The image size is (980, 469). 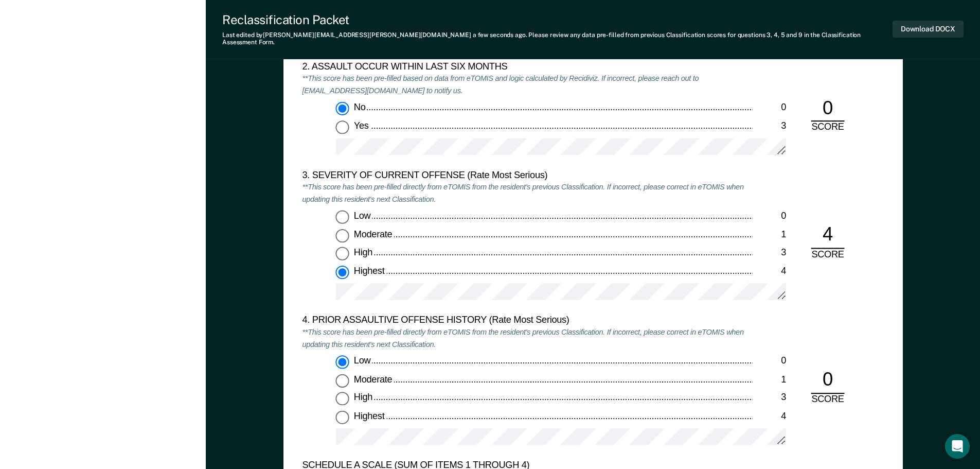 What do you see at coordinates (342, 109) in the screenshot?
I see `input: No0` at bounding box center [342, 109].